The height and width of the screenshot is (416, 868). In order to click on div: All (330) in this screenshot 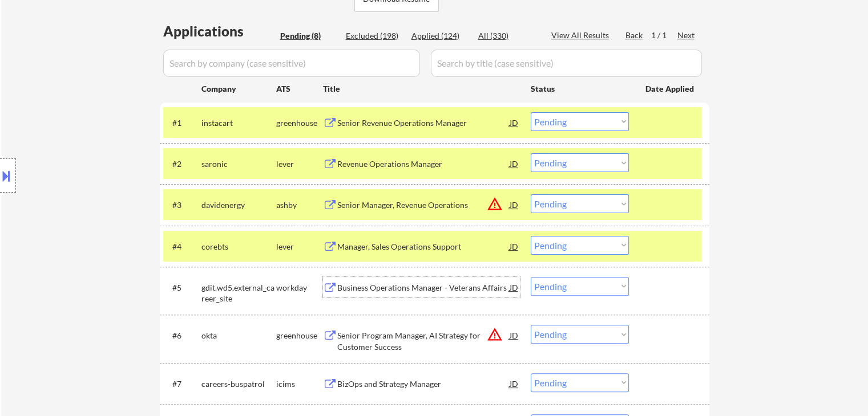, I will do `click(507, 36)`.